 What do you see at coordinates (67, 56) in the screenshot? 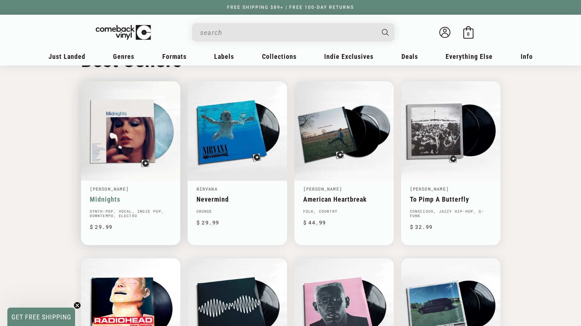
I see `span: Just Landed` at bounding box center [67, 56].